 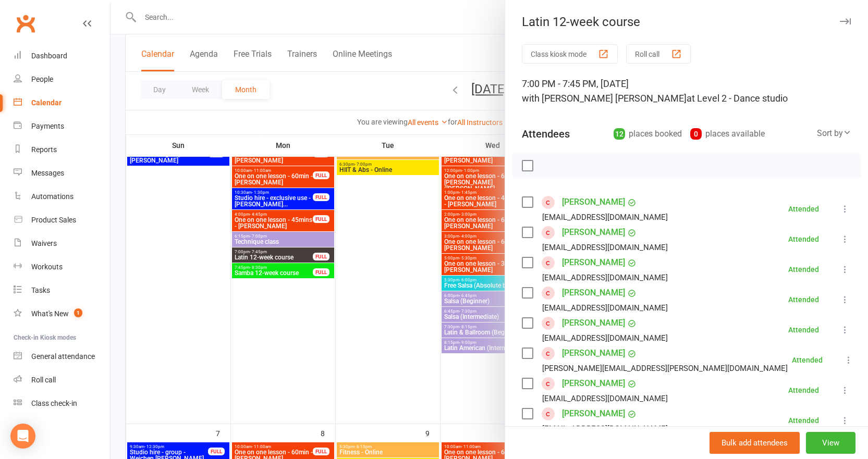 What do you see at coordinates (727, 134) in the screenshot?
I see `div: places available` at bounding box center [727, 134].